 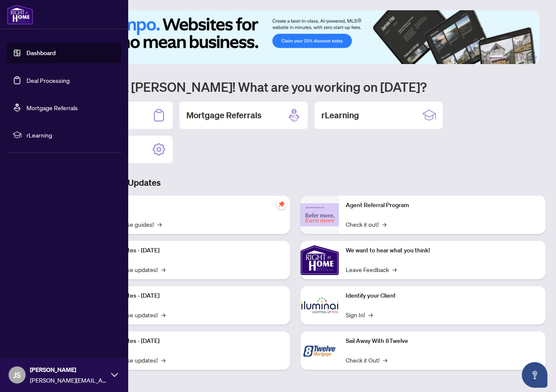 I want to click on button: 6, so click(x=535, y=57).